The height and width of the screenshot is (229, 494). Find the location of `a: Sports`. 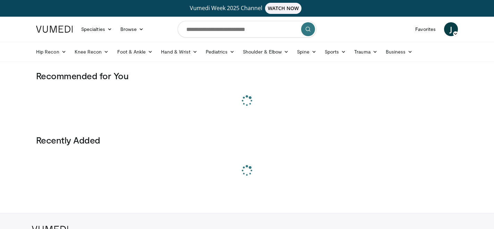

a: Sports is located at coordinates (335, 52).